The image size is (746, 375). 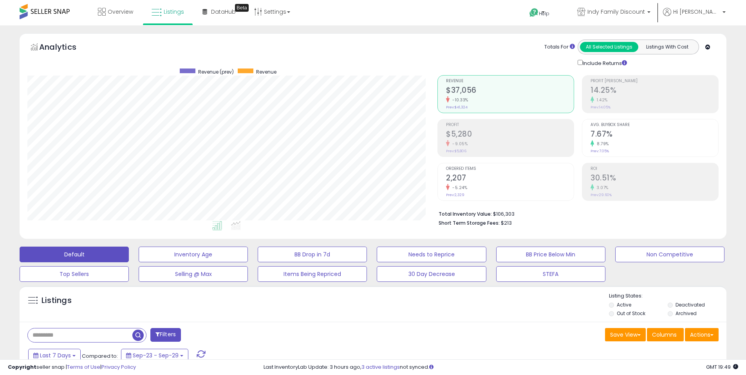 What do you see at coordinates (100, 356) in the screenshot?
I see `span: Compared to:` at bounding box center [100, 356].